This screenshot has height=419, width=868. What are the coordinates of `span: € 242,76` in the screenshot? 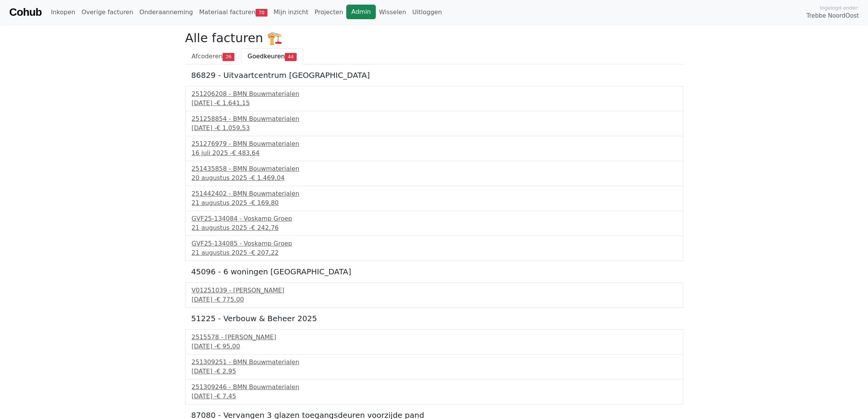 It's located at (265, 228).